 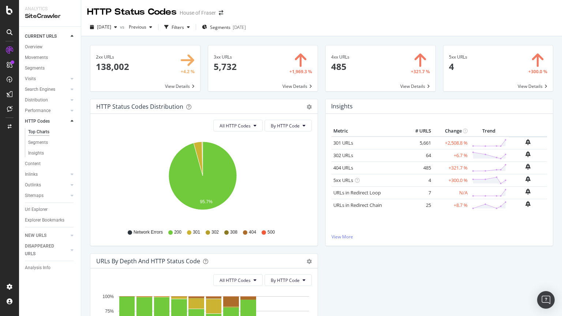 What do you see at coordinates (50, 220) in the screenshot?
I see `a: Explorer Bookmarks` at bounding box center [50, 220].